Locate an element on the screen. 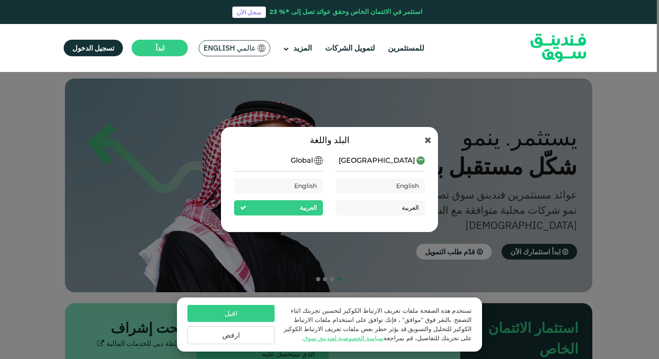 Image resolution: width=659 pixels, height=359 pixels. span: المزيد is located at coordinates (303, 48).